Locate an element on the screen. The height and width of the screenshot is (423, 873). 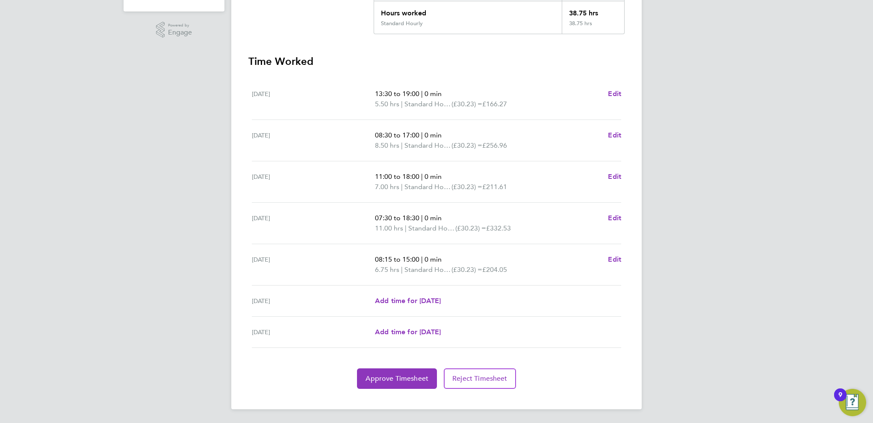
span: £256.96 is located at coordinates (494, 145).